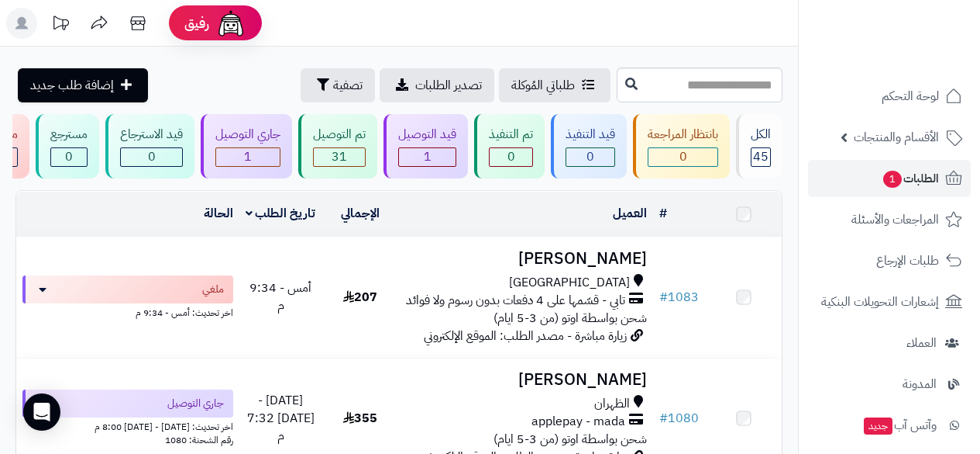 This screenshot has width=980, height=454. What do you see at coordinates (679, 418) in the screenshot?
I see `a: #1080` at bounding box center [679, 418].